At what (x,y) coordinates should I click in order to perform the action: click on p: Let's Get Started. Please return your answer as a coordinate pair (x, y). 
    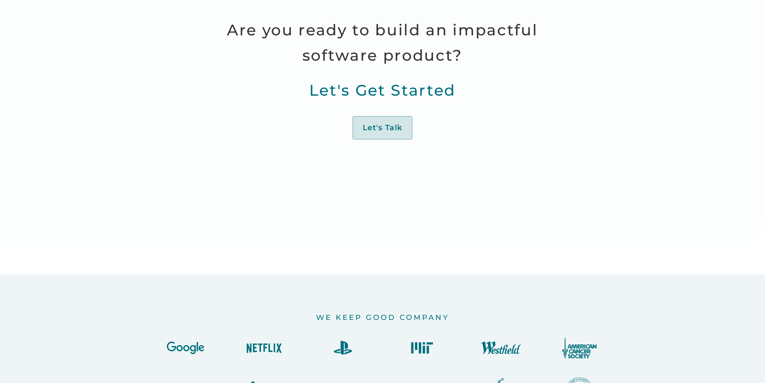
    Looking at the image, I should click on (382, 90).